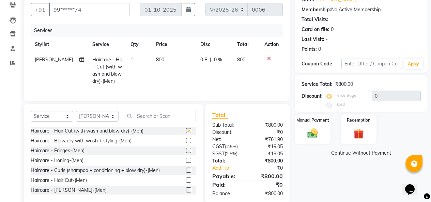 This screenshot has height=202, width=431. I want to click on span: 0 F, so click(204, 60).